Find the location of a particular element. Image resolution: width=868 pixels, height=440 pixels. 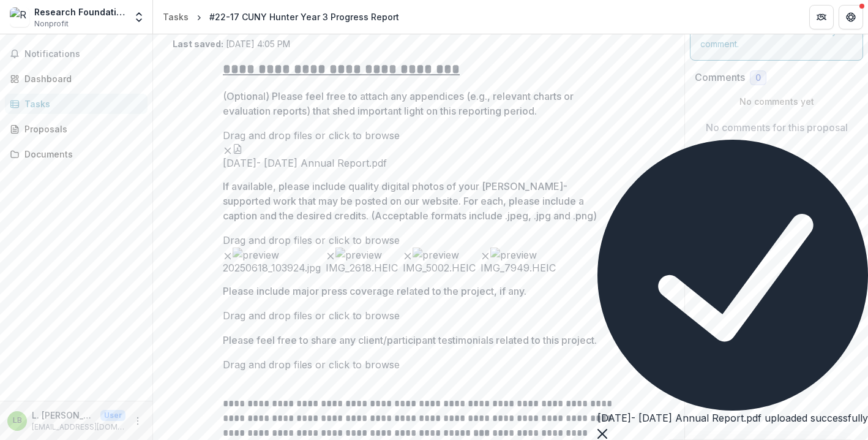

span: 0 is located at coordinates (758, 78).